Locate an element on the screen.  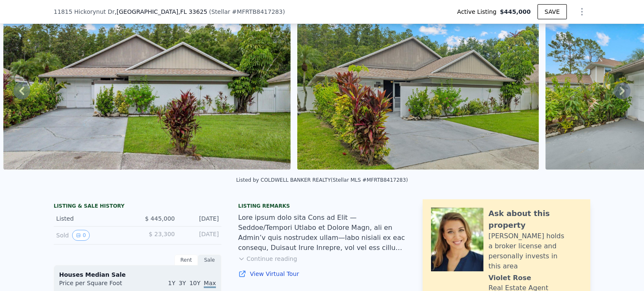
span: 10Y is located at coordinates (195, 283).